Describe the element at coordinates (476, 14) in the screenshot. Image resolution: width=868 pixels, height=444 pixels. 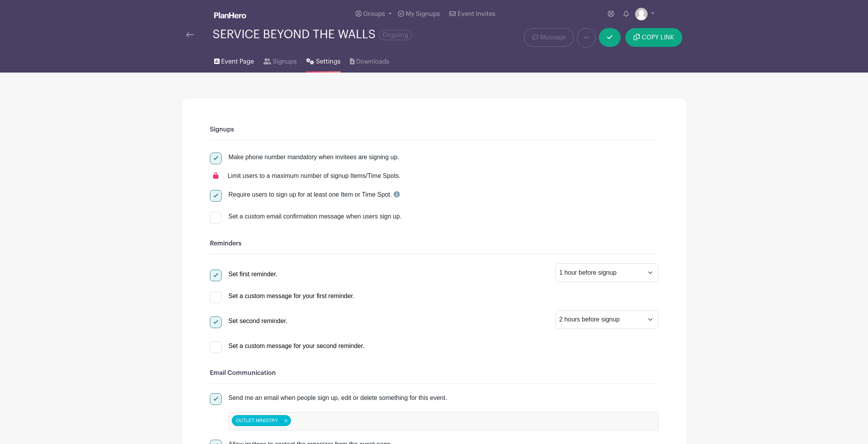
I see `span: Event Invites` at that location.